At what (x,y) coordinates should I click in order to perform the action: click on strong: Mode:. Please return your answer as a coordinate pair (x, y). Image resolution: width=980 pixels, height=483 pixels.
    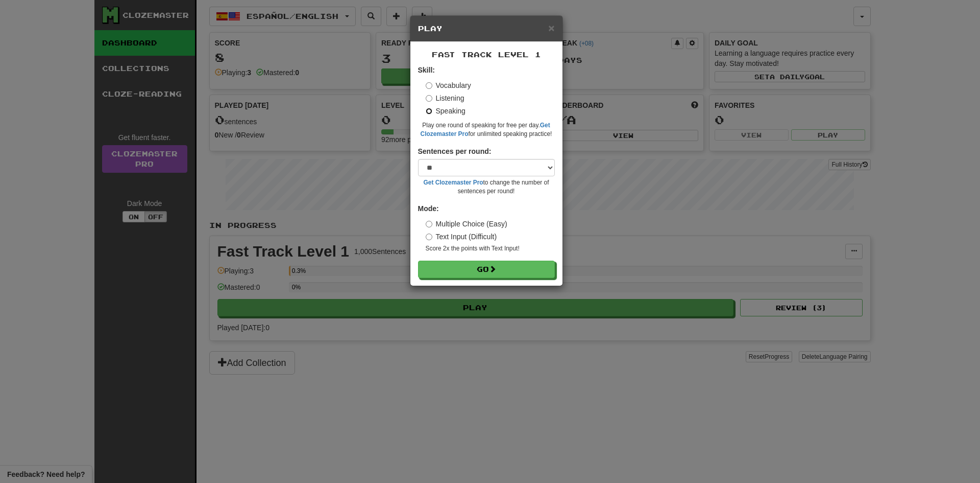
    Looking at the image, I should click on (429, 209).